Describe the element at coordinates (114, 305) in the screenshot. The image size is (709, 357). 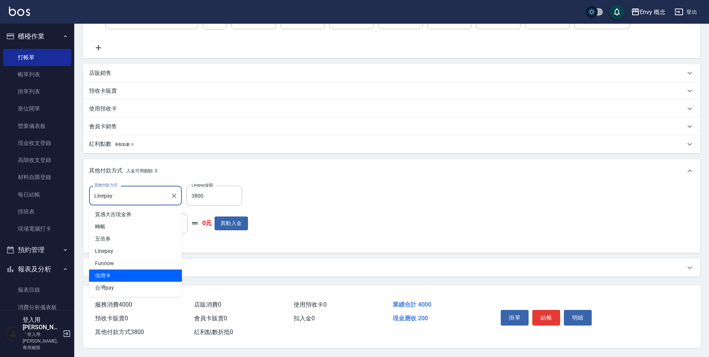
I see `span: 服務消費 4000` at that location.